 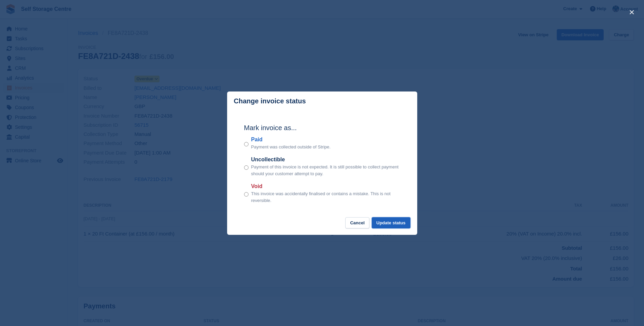 I want to click on label: Uncollectible, so click(x=326, y=160).